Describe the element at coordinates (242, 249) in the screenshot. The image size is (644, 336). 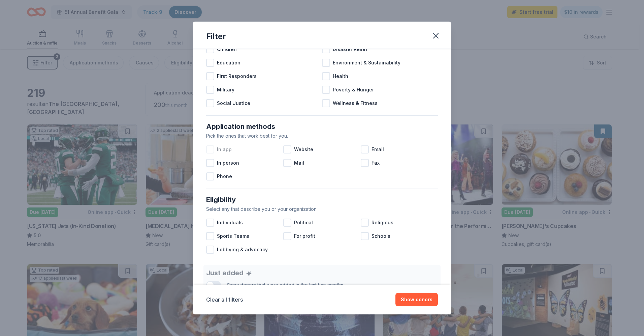
I see `span: Lobbying & advocacy` at that location.